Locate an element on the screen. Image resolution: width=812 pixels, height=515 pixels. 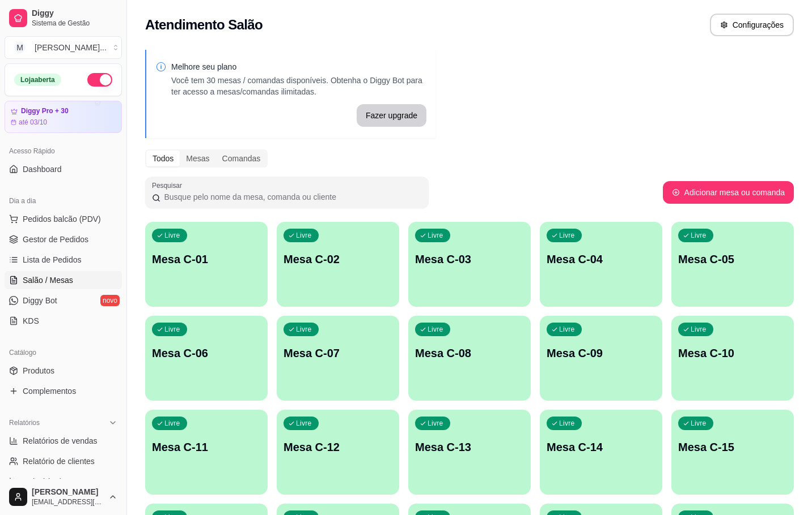
button: LivreMesa C-07 is located at coordinates (338, 358).